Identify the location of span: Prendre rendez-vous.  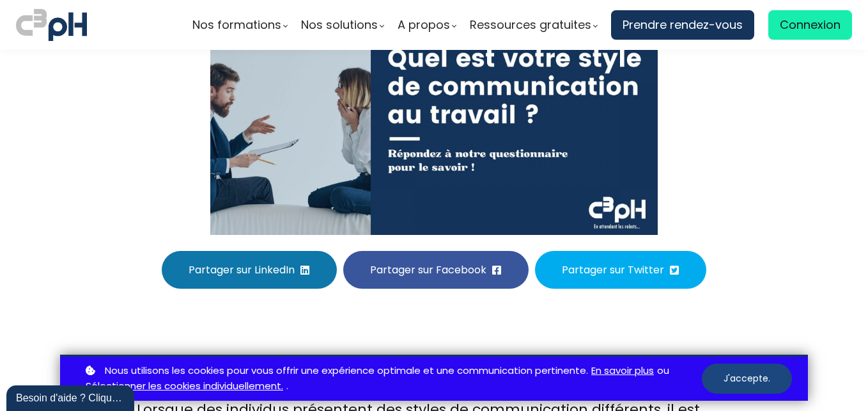
(683, 25).